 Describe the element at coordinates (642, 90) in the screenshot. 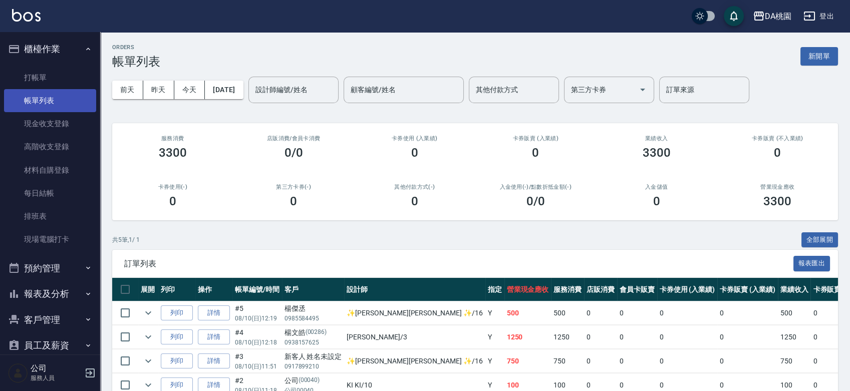

I see `button: Open` at that location.